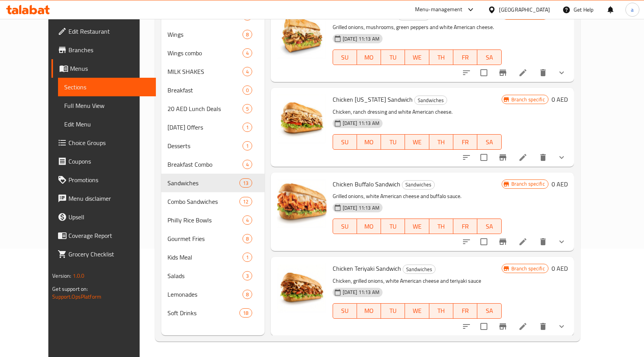 The width and height of the screenshot is (644, 357). I want to click on div: Wings combo4, so click(213, 53).